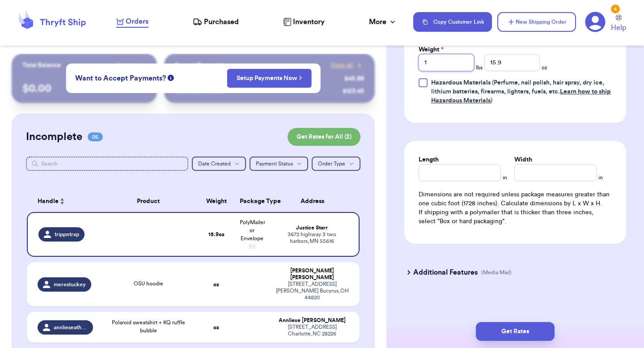  Describe the element at coordinates (214, 164) in the screenshot. I see `span: Date Created` at that location.